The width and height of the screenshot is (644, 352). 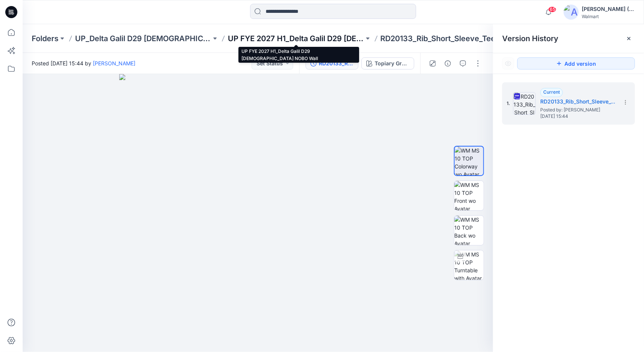 What do you see at coordinates (524, 103) in the screenshot?
I see `img: RD20133_Rib_Short_Sleeve_Tee_Shirt` at bounding box center [524, 103].